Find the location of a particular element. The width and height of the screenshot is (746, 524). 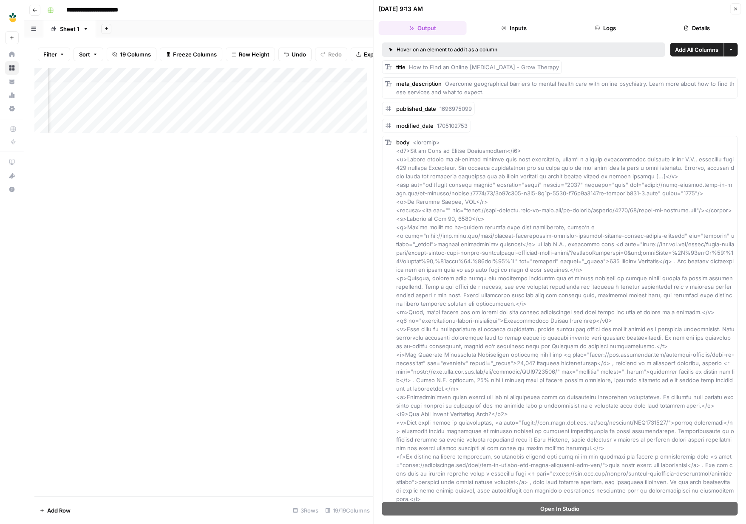

div: What's new? is located at coordinates (12, 176).